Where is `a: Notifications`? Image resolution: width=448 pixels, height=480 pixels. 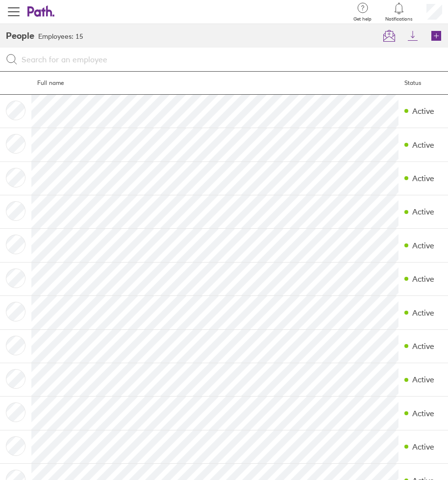
a: Notifications is located at coordinates (399, 12).